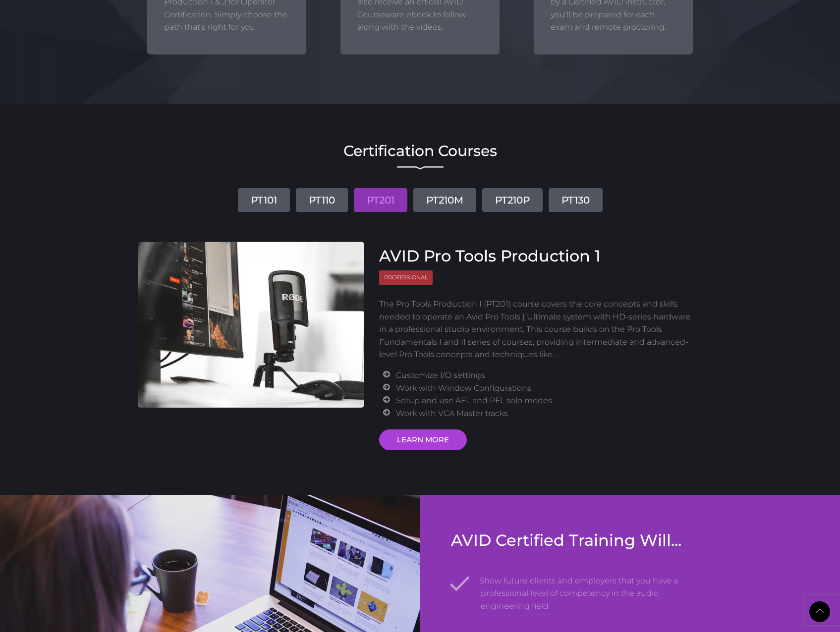 Image resolution: width=840 pixels, height=632 pixels. Describe the element at coordinates (381, 200) in the screenshot. I see `a: PT201` at that location.